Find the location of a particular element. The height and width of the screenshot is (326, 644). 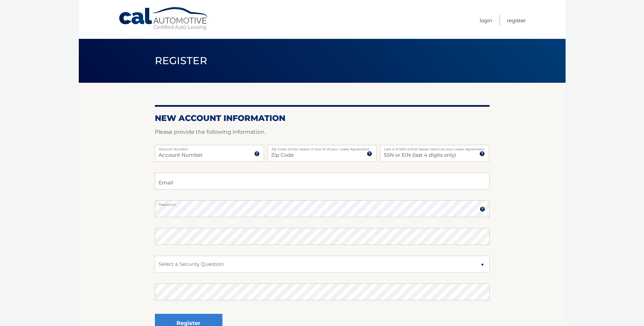

span: Register is located at coordinates (181, 61).